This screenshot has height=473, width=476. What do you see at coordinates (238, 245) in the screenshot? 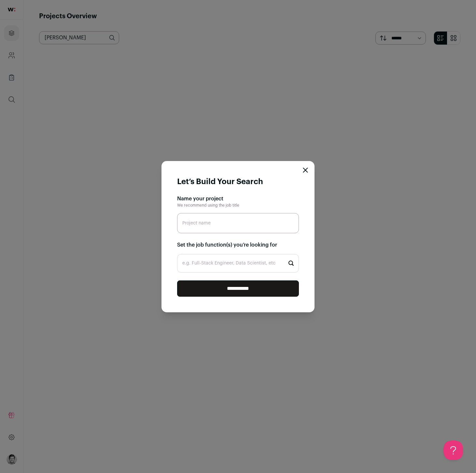
I see `h2: Set the job function(s) you’re looking for` at bounding box center [238, 245].